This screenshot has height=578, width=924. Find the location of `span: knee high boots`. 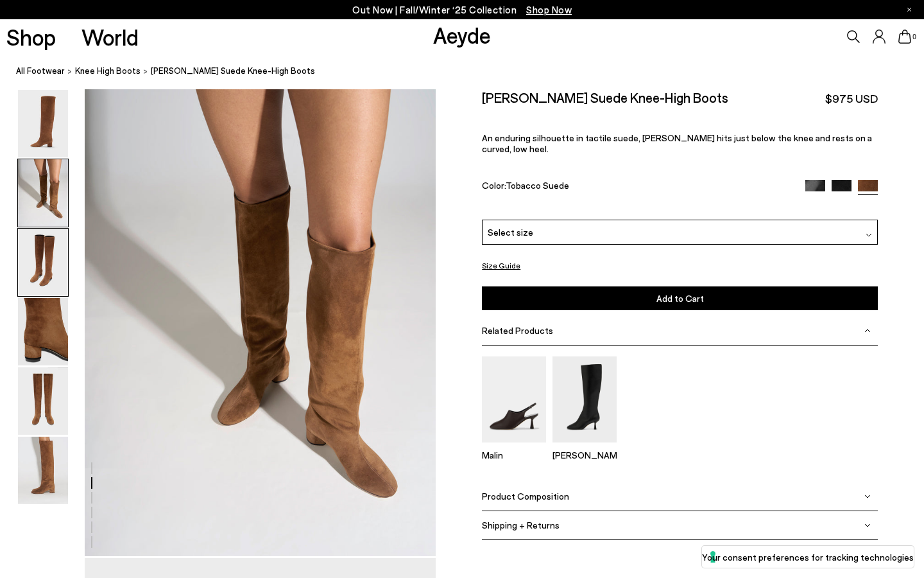

span: knee high boots is located at coordinates (108, 71).